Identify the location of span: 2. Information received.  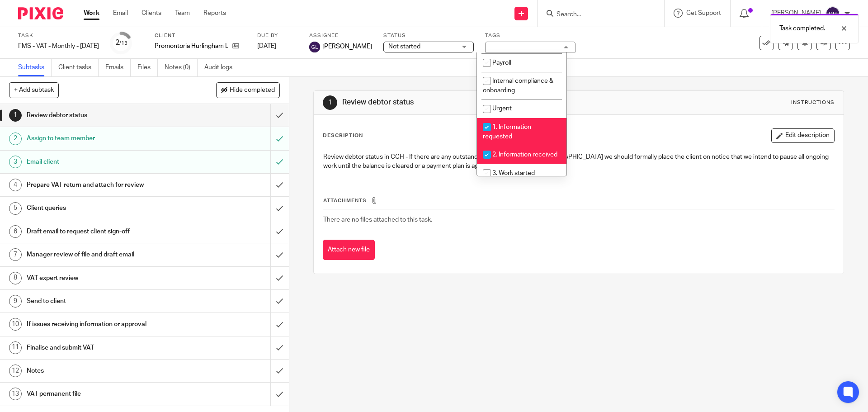
(525, 154).